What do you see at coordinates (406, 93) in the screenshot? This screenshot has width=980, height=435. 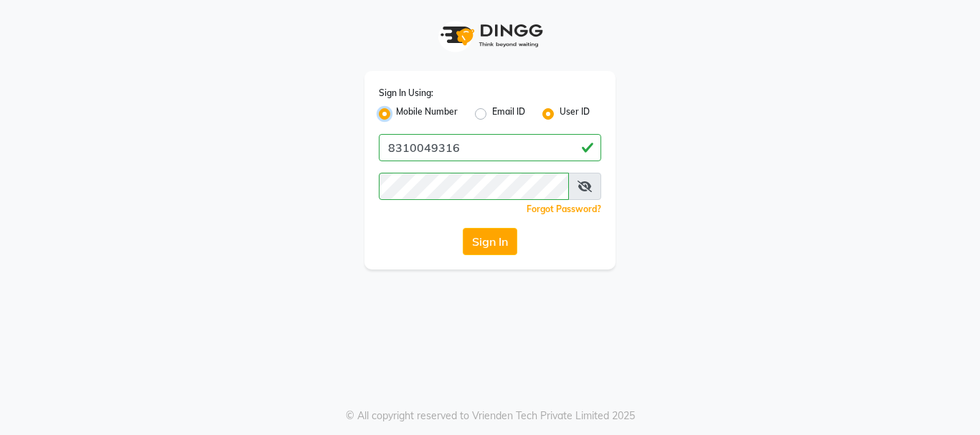 I see `label: Sign In Using:` at bounding box center [406, 93].